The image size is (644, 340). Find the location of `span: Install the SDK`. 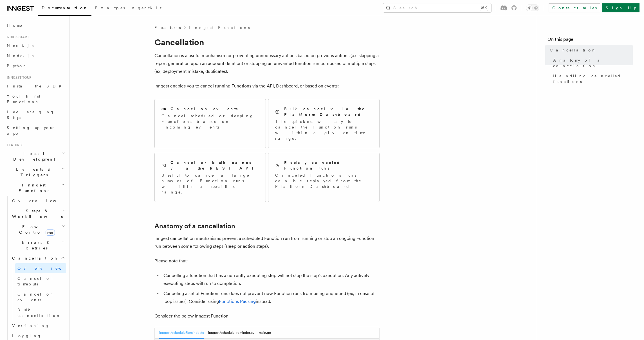

span: Install the SDK is located at coordinates (35, 86).